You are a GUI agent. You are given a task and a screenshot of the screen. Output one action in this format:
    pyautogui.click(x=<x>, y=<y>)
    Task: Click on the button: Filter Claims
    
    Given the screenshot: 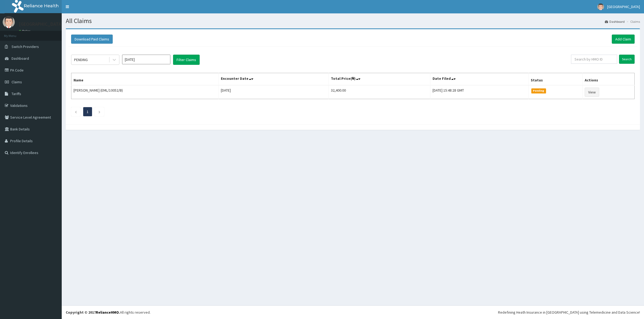 What is the action you would take?
    pyautogui.click(x=186, y=60)
    